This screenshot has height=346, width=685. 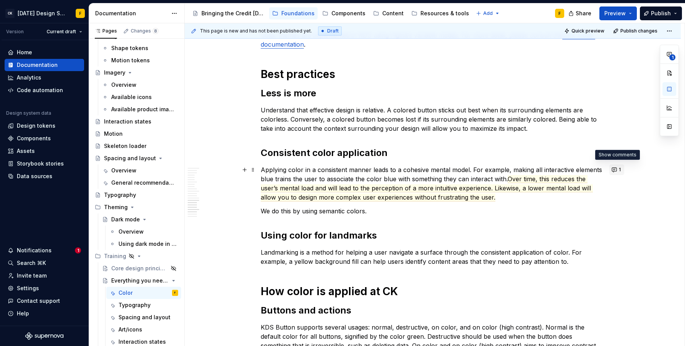 I want to click on h1: Best practices, so click(x=432, y=74).